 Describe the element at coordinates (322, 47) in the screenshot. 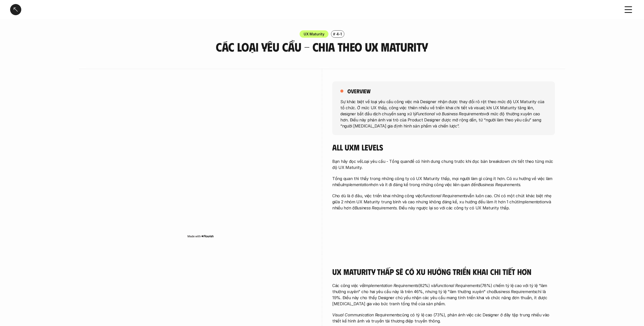

I see `h3: Các loại yêu cầu - Chia theo UX Maturity` at that location.